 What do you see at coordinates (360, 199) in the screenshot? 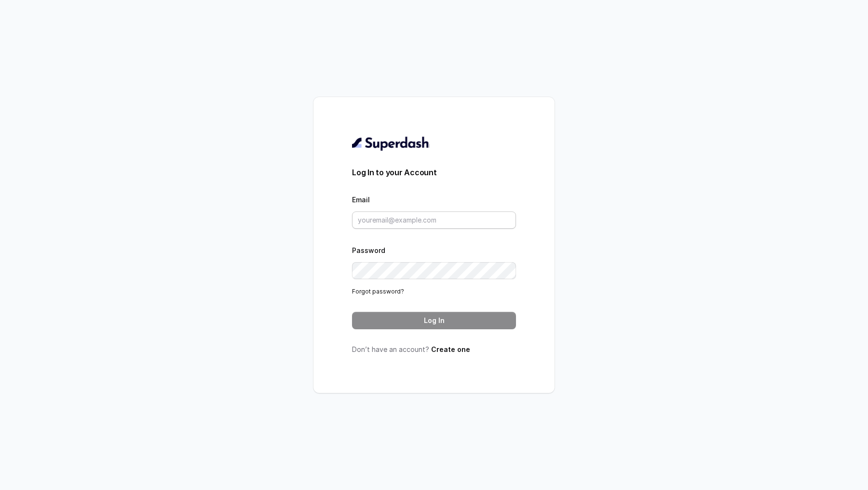
I see `label: Email` at bounding box center [360, 199].